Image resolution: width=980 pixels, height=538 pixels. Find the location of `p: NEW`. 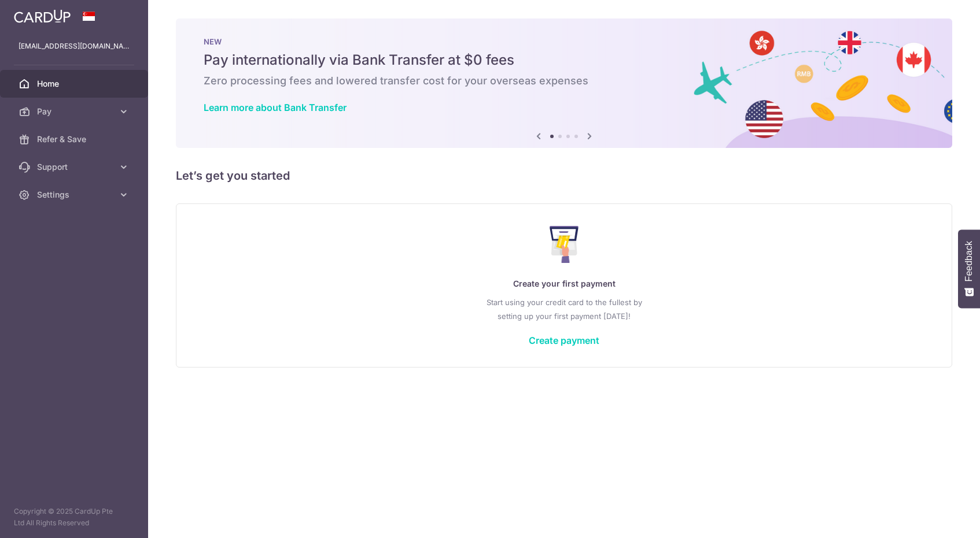

p: NEW is located at coordinates (564, 42).